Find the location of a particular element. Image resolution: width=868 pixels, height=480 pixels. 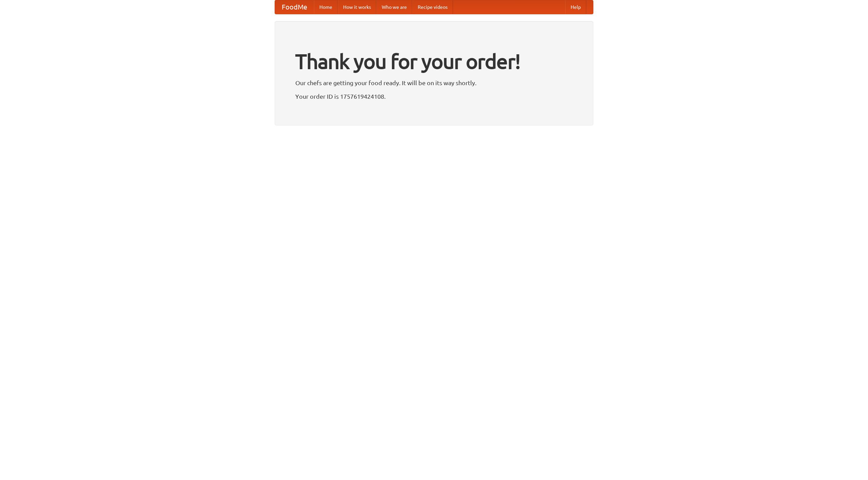

a: How it works is located at coordinates (357, 7).